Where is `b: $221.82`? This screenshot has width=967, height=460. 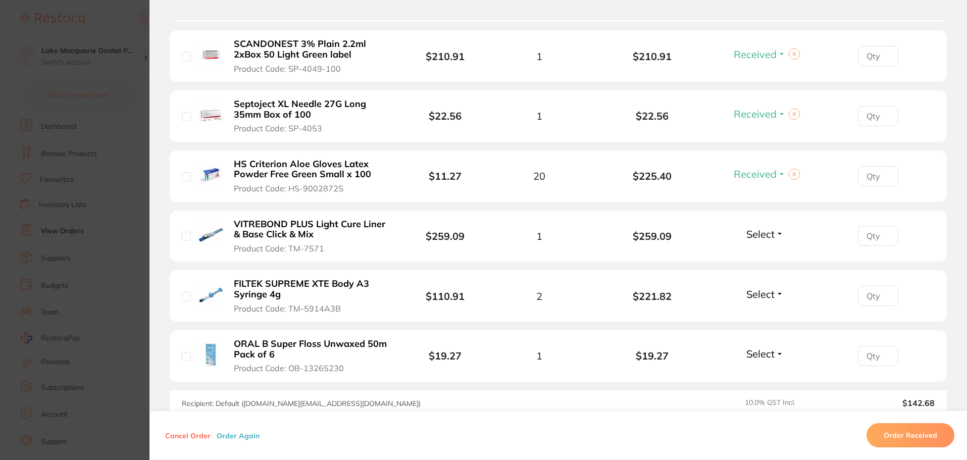 b: $221.82 is located at coordinates (653, 296).